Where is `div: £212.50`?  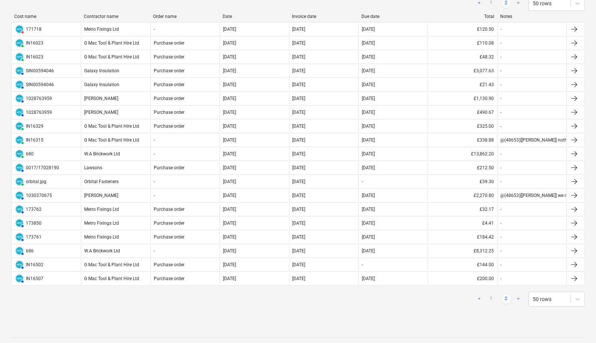
div: £212.50 is located at coordinates (462, 168).